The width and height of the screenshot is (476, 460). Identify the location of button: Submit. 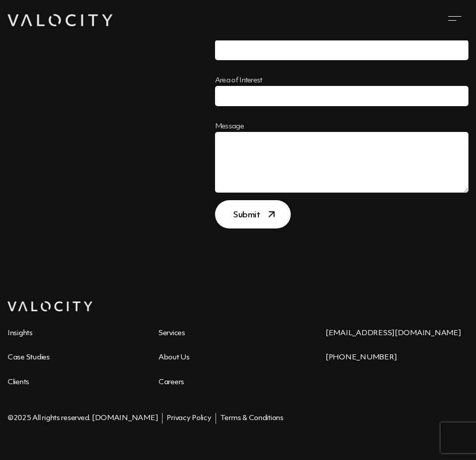
(253, 214).